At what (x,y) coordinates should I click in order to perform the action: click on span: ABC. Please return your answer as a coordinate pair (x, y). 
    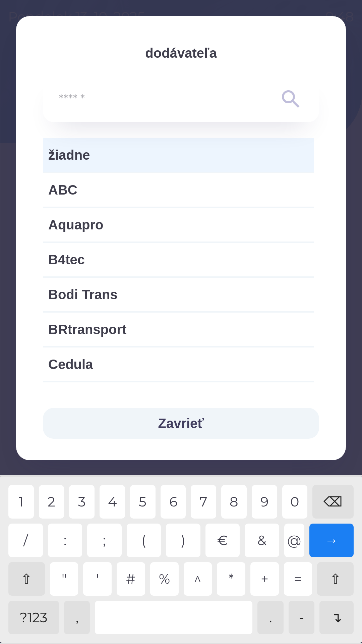
    Looking at the image, I should click on (179, 190).